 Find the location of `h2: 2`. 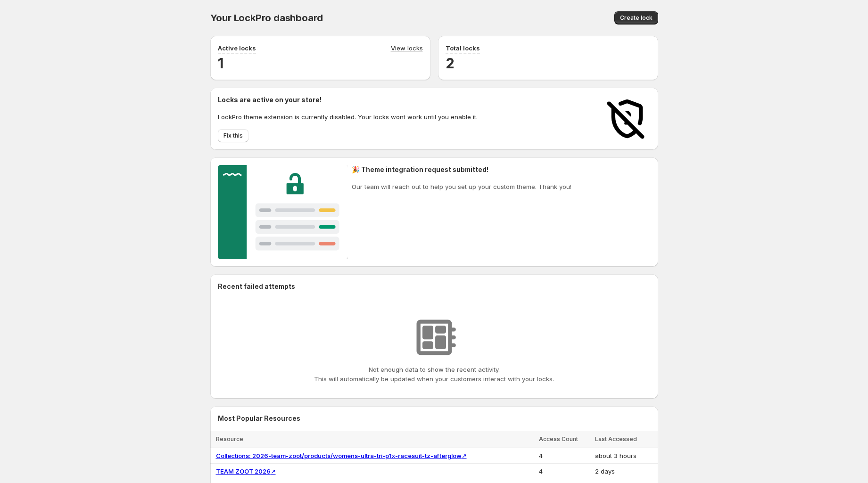

h2: 2 is located at coordinates (548, 63).